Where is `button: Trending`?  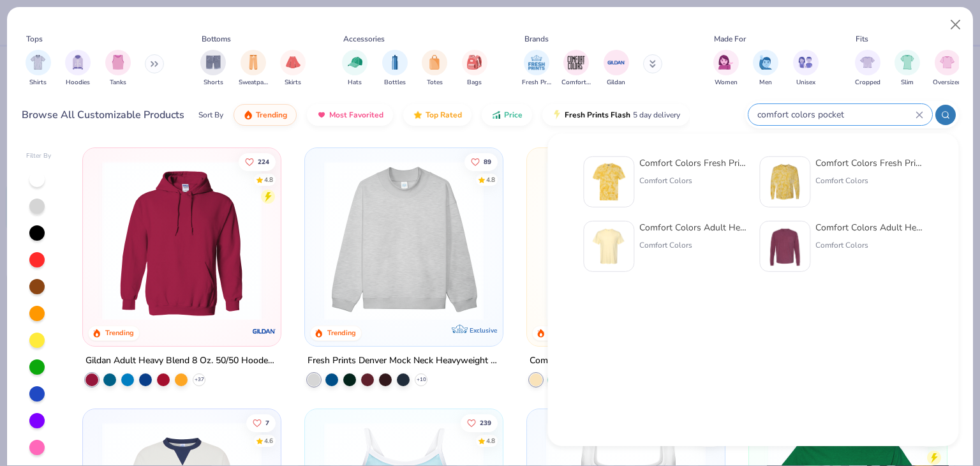
button: Trending is located at coordinates (265, 115).